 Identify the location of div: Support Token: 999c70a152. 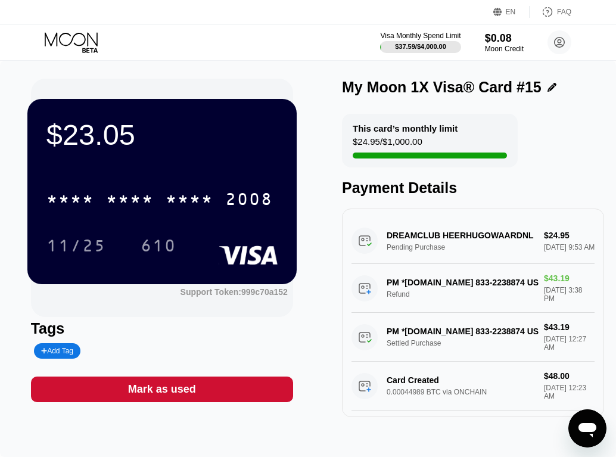
(234, 292).